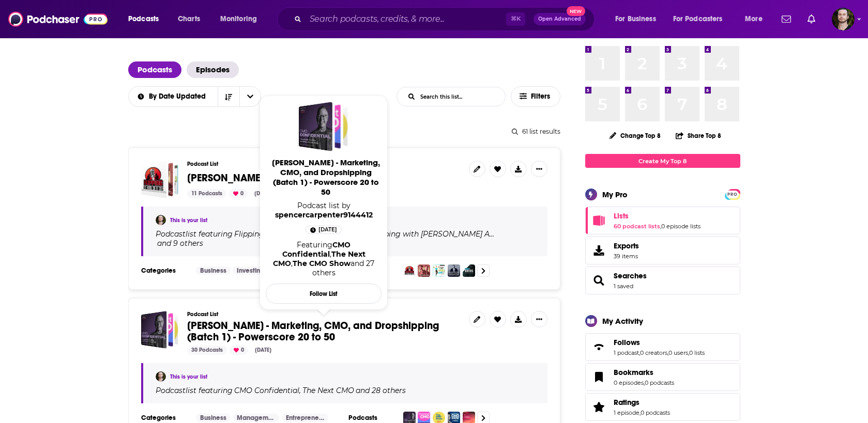 Image resolution: width=868 pixels, height=423 pixels. What do you see at coordinates (324, 259) in the screenshot?
I see `div: Featuring and 27 others` at bounding box center [324, 259].